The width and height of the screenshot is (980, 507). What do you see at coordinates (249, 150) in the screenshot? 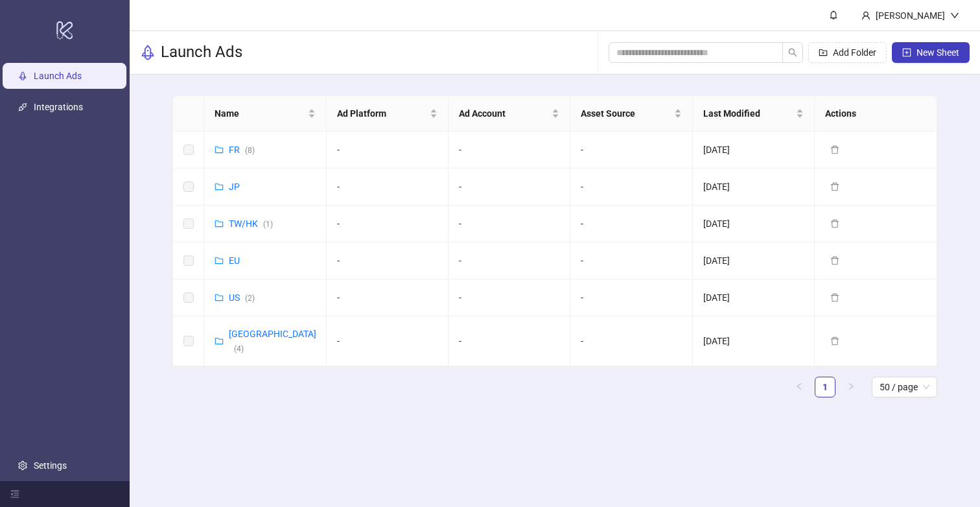
I see `span: ( 8 )` at bounding box center [249, 150].